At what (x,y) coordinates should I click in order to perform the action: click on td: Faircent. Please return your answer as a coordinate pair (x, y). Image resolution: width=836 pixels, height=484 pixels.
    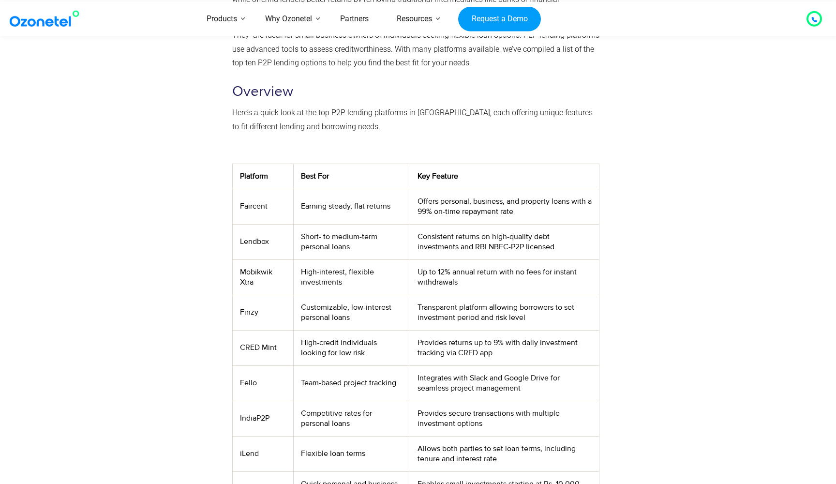
    Looking at the image, I should click on (263, 206).